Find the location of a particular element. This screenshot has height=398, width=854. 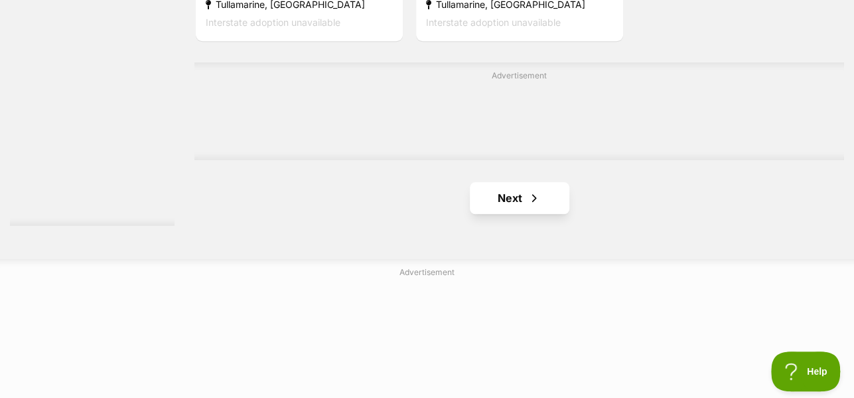

nav: Pagination is located at coordinates (519, 198).